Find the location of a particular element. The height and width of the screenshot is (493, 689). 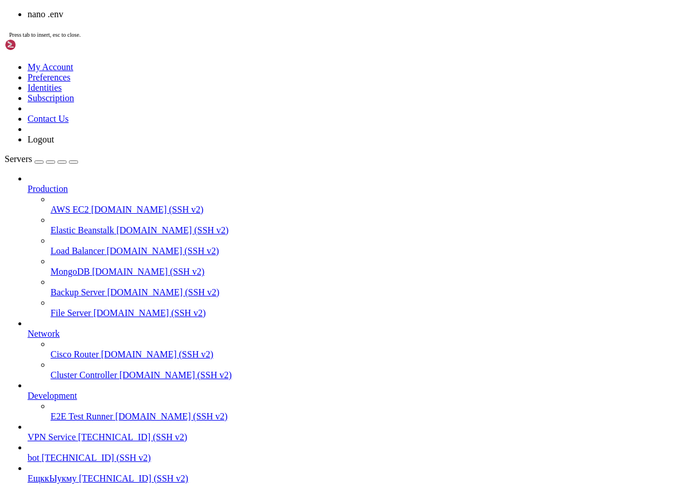

div: (33, 42) is located at coordinates (167, 411).